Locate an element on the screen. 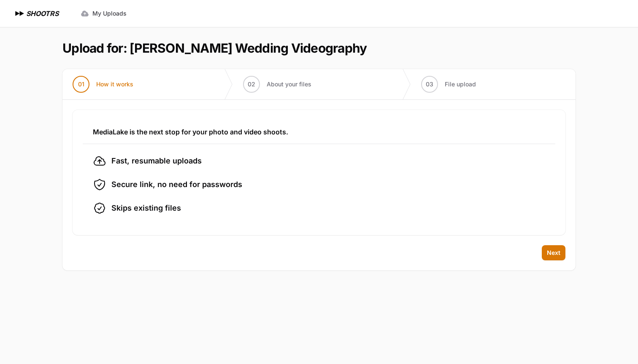 Image resolution: width=638 pixels, height=364 pixels. span: How it works is located at coordinates (115, 84).